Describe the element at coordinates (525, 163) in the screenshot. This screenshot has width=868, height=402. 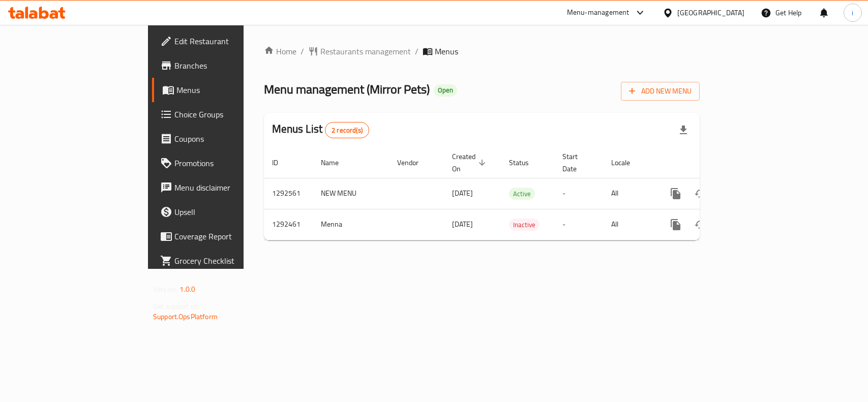
I see `span: Status` at that location.